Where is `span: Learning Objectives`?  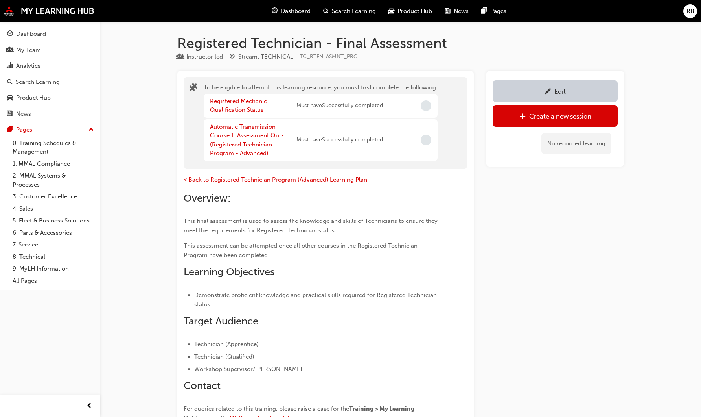 span: Learning Objectives is located at coordinates (229, 271).